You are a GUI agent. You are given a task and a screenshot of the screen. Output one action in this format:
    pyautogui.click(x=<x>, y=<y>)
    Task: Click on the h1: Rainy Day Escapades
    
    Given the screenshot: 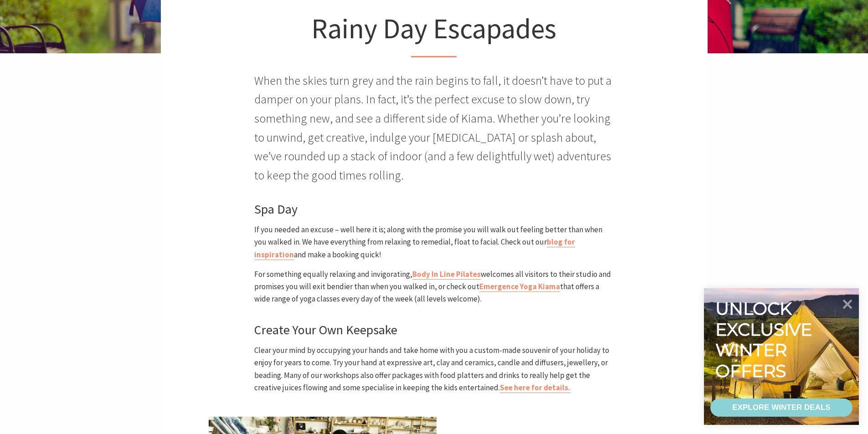 What is the action you would take?
    pyautogui.click(x=434, y=34)
    